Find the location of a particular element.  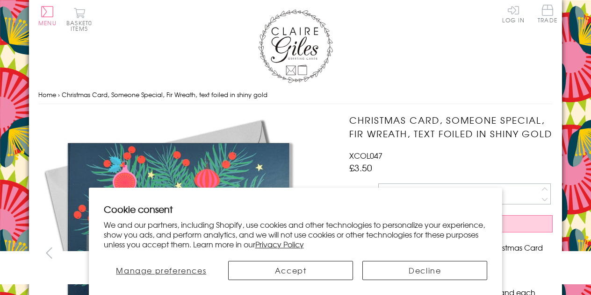

span: 0 items is located at coordinates (81, 26).